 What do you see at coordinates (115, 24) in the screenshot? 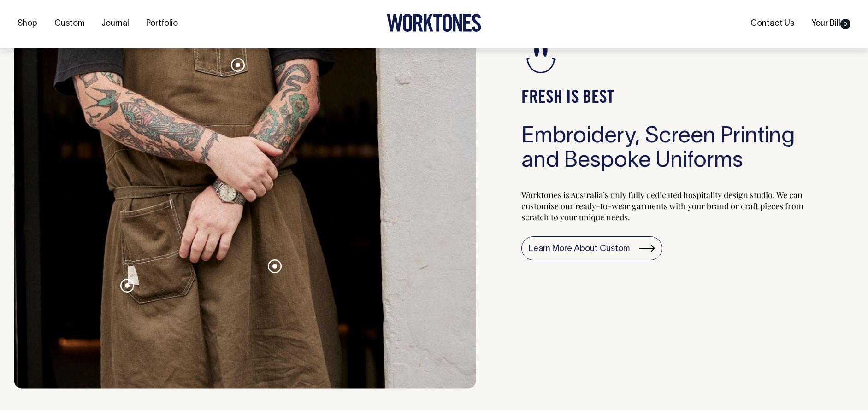
I see `a: Journal` at bounding box center [115, 24].